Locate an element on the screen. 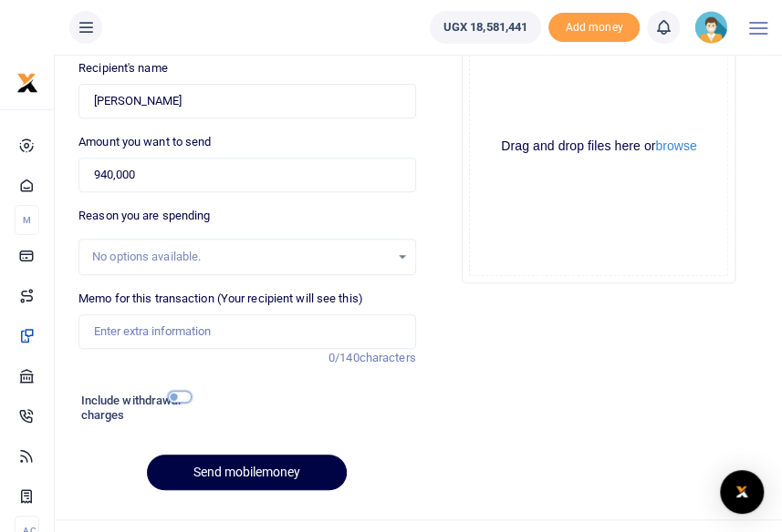  span: 0/140 is located at coordinates (344, 358).